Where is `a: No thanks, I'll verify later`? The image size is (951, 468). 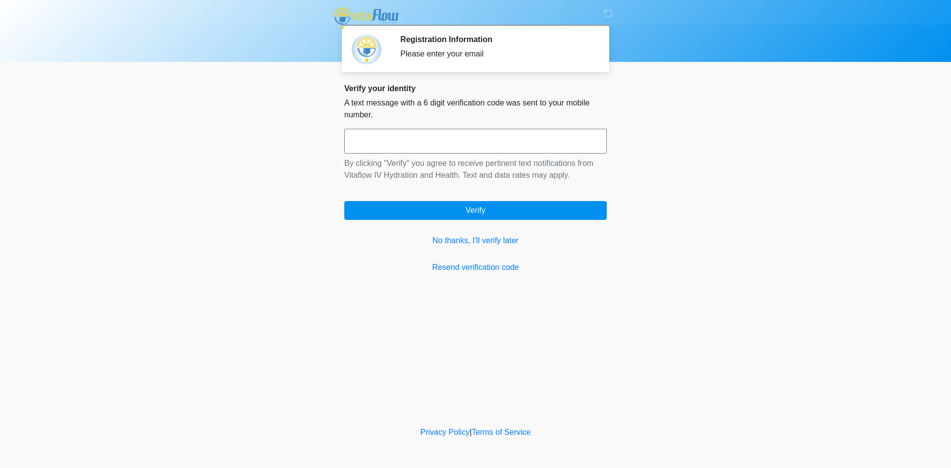 a: No thanks, I'll verify later is located at coordinates (475, 241).